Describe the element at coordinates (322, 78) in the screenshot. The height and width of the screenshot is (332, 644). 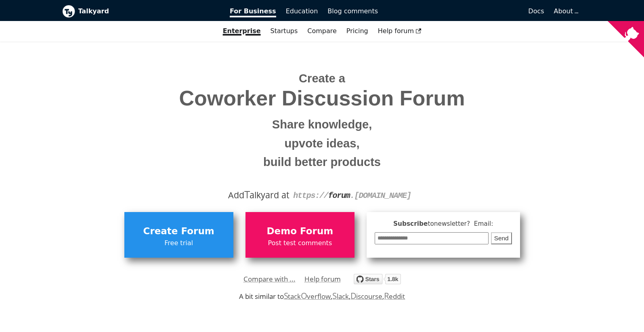
I see `span: Create a` at that location.